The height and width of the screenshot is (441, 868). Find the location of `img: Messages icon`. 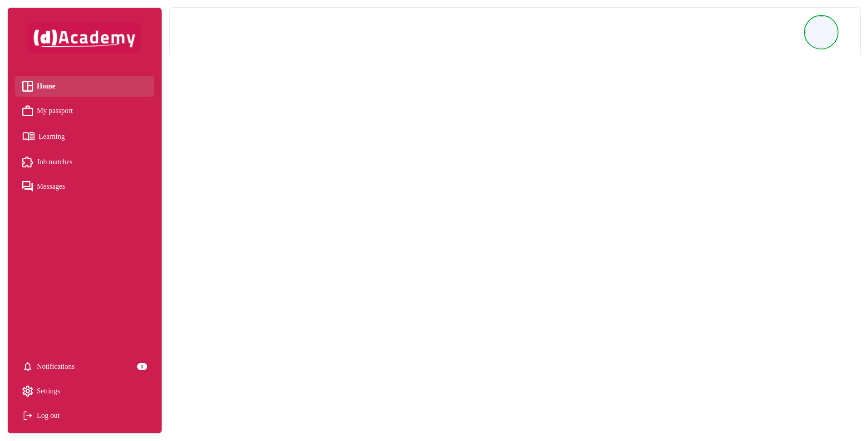

img: Messages icon is located at coordinates (28, 186).